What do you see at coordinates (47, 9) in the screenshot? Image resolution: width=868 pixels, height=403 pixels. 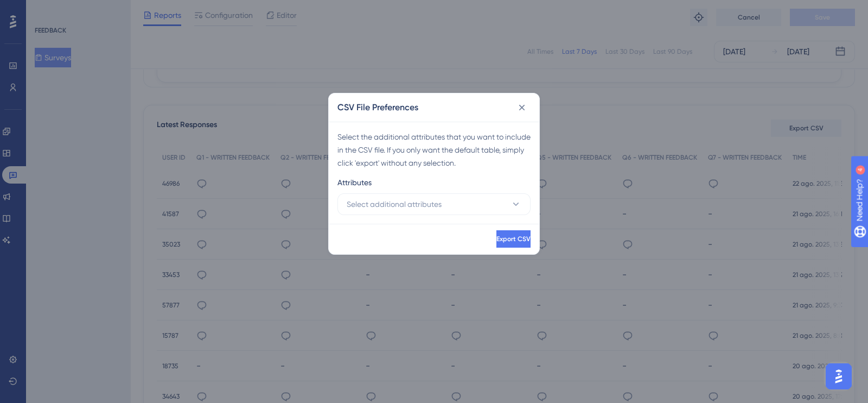 I see `span: Need Help?` at bounding box center [47, 9].